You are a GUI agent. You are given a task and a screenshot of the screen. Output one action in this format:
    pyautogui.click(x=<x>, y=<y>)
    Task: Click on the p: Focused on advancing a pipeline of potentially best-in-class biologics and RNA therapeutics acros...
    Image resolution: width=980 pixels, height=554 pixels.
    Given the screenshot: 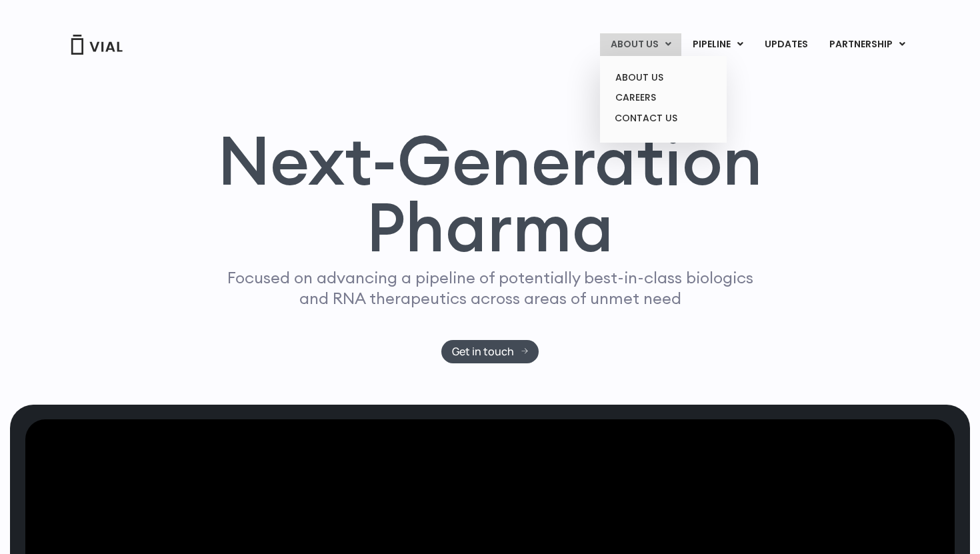 What is the action you would take?
    pyautogui.click(x=490, y=288)
    